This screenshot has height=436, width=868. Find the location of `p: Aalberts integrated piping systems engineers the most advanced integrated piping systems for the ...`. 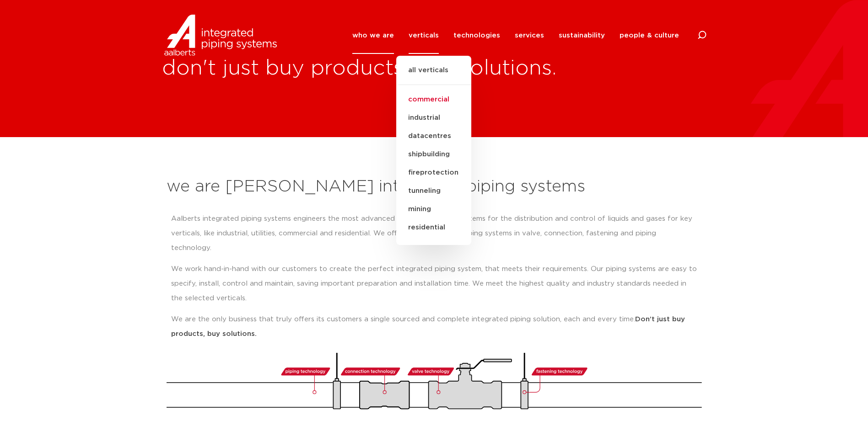

p: Aalberts integrated piping systems engineers the most advanced integrated piping systems for the ... is located at coordinates (434, 234).